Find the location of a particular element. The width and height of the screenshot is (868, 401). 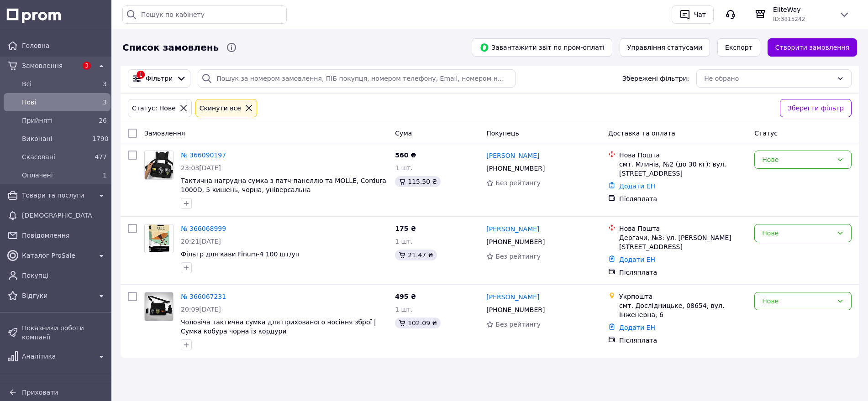

div: Cкинути все is located at coordinates (220, 108).